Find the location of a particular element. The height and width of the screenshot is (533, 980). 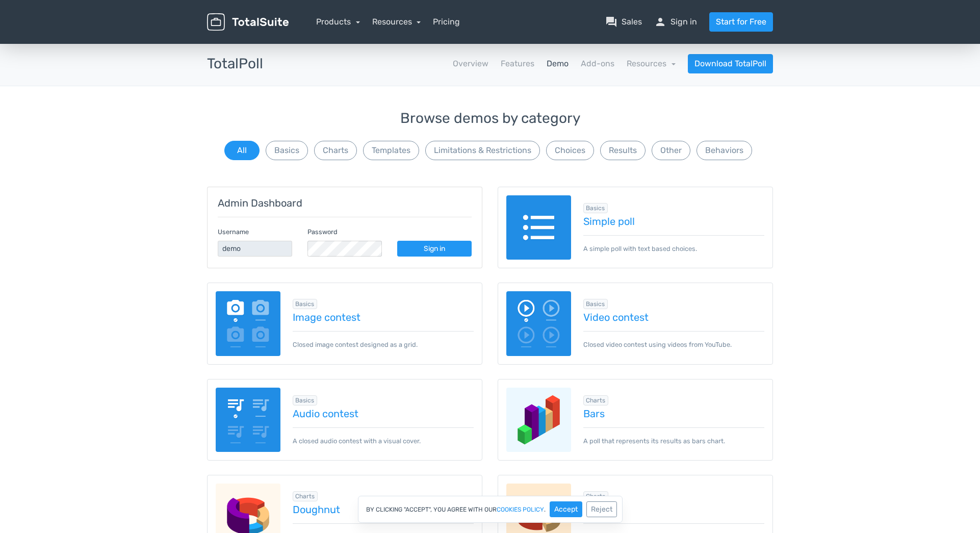

button: Limitations & Restrictions is located at coordinates (482, 150).